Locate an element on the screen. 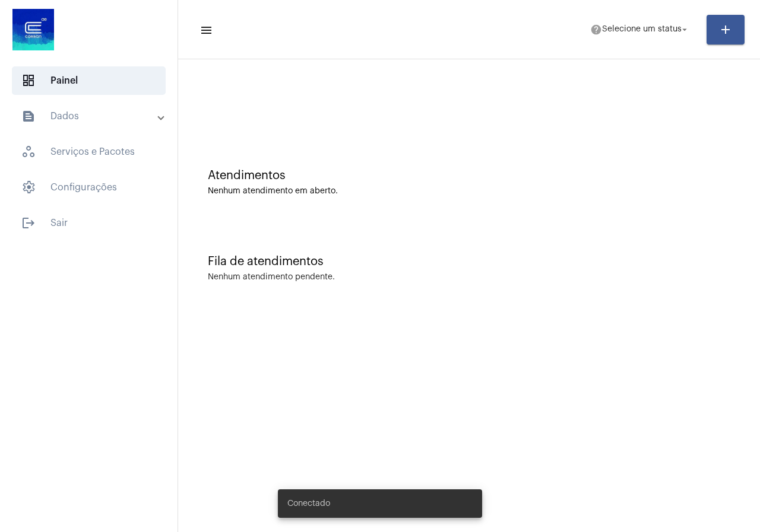 The image size is (760, 532). mat-icon: help is located at coordinates (596, 30).